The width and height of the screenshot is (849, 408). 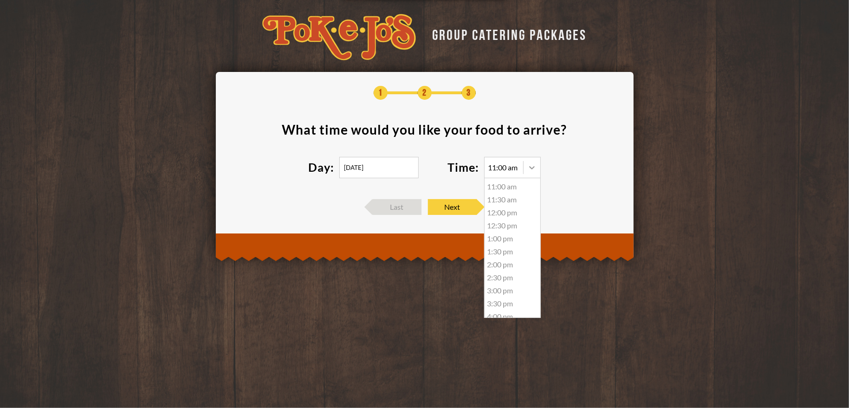 What do you see at coordinates (512, 317) in the screenshot?
I see `div: 4:00 pm` at bounding box center [512, 317].